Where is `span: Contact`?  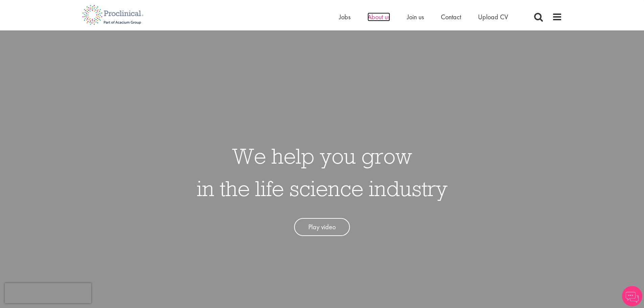
span: Contact is located at coordinates (451, 17).